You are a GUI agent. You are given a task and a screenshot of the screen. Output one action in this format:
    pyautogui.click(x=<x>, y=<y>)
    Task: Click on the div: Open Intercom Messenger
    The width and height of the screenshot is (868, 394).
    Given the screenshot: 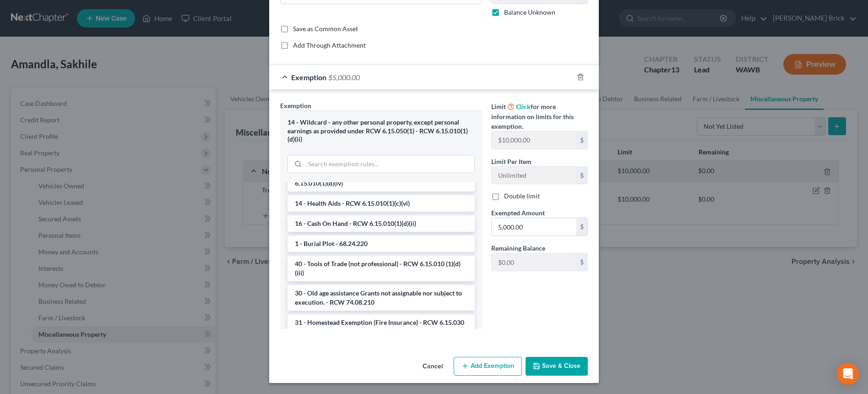 What is the action you would take?
    pyautogui.click(x=848, y=373)
    